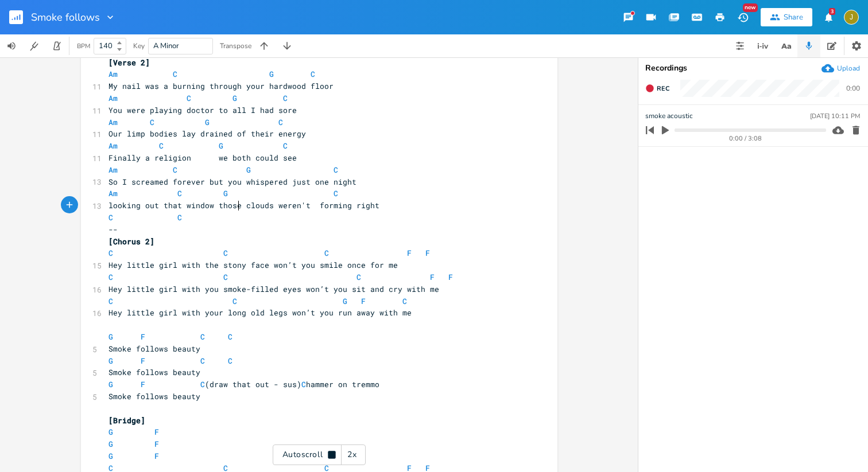 This screenshot has width=868, height=472. What do you see at coordinates (139, 46) in the screenshot?
I see `div: Key` at bounding box center [139, 46].